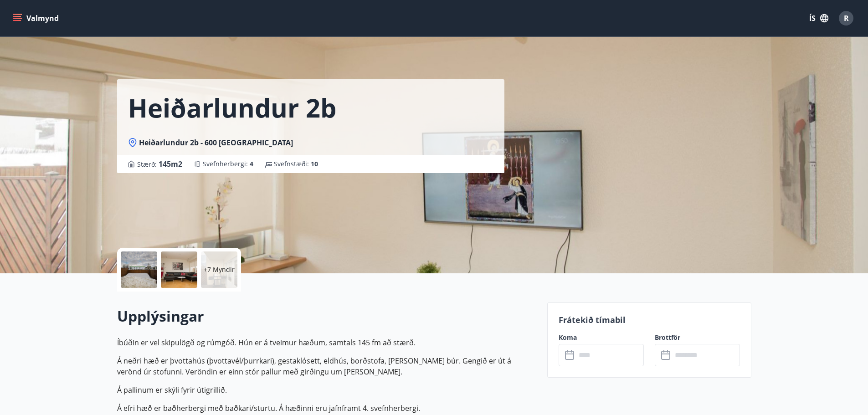 The height and width of the screenshot is (415, 868). I want to click on p: Á pallinum er skýli fyrir útigrillið., so click(327, 390).